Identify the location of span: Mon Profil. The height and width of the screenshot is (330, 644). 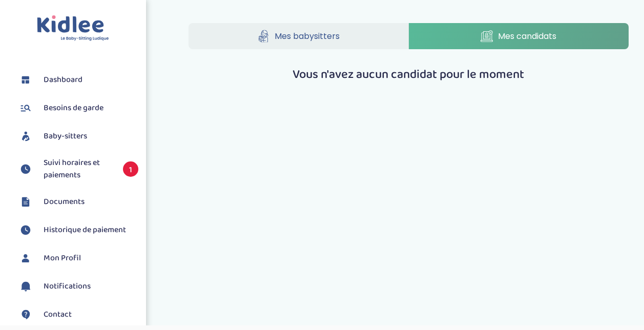
(62, 258).